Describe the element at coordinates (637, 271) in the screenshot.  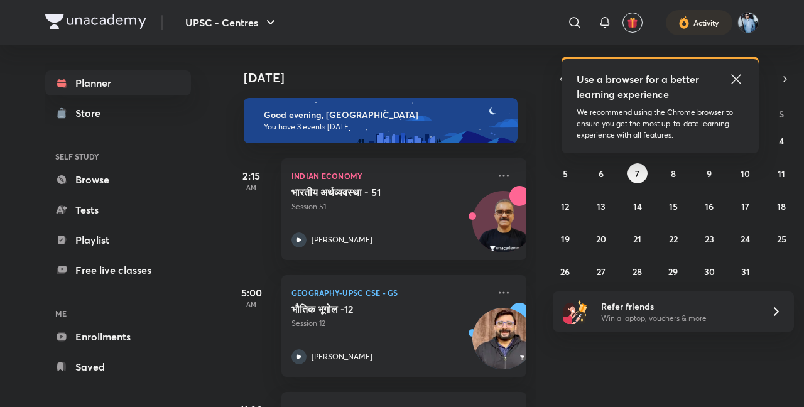
I see `abbr: October 28, 2025` at that location.